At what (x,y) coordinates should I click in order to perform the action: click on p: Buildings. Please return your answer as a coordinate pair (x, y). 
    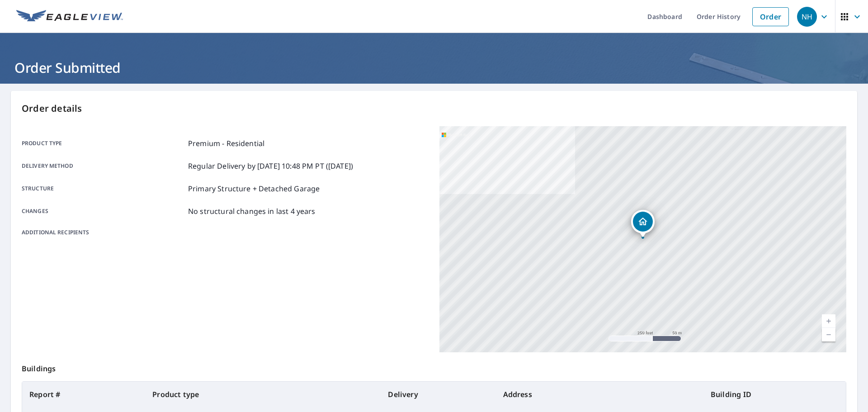
    Looking at the image, I should click on (434, 367).